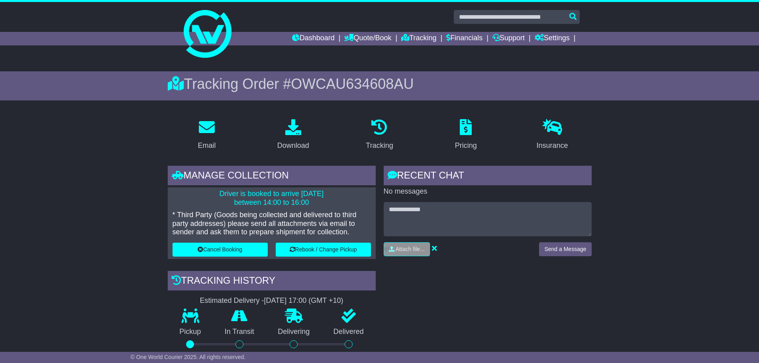  What do you see at coordinates (294, 332) in the screenshot?
I see `p: Delivering` at bounding box center [294, 332].